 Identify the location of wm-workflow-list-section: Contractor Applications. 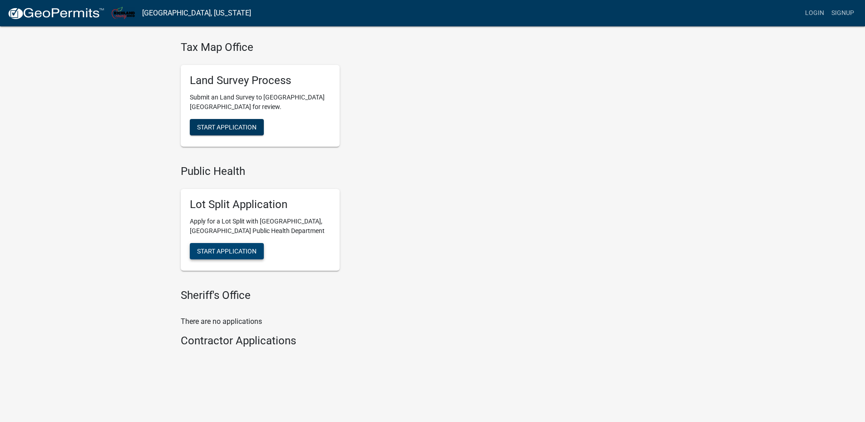
(347, 343).